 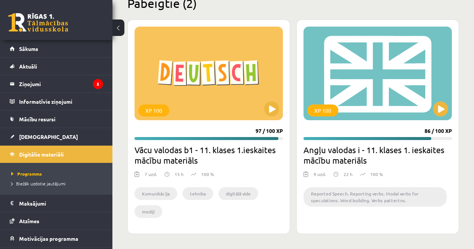 What do you see at coordinates (320, 177) in the screenshot?
I see `div: 9 uzd.` at bounding box center [320, 177].